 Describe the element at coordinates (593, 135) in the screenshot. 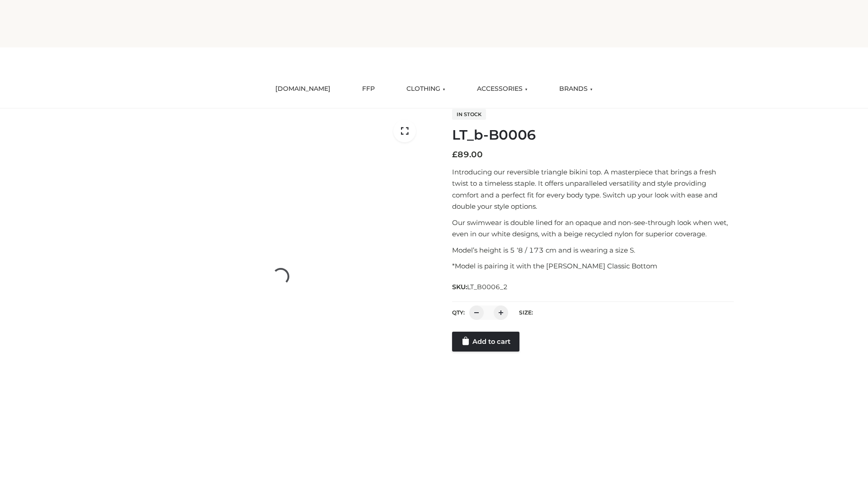

I see `h1: LT_b-B0006` at that location.